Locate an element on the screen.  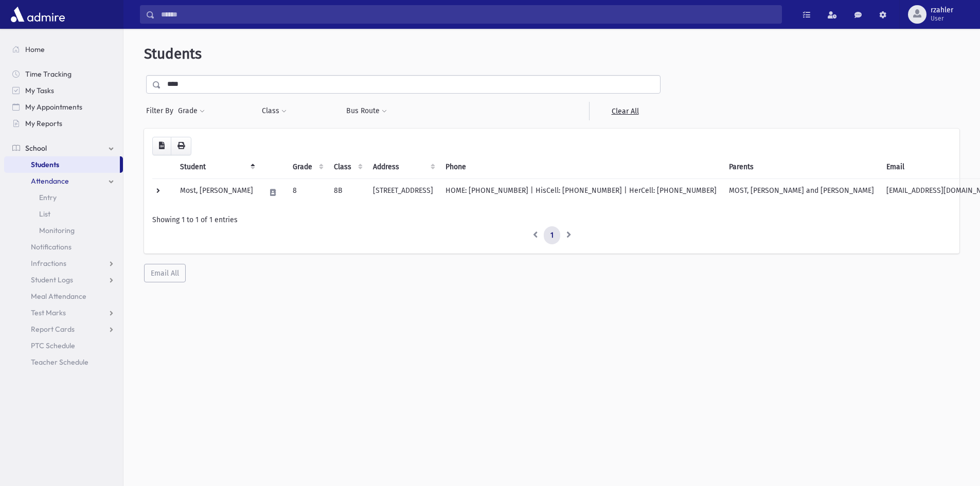
span: Attendance is located at coordinates (50, 181).